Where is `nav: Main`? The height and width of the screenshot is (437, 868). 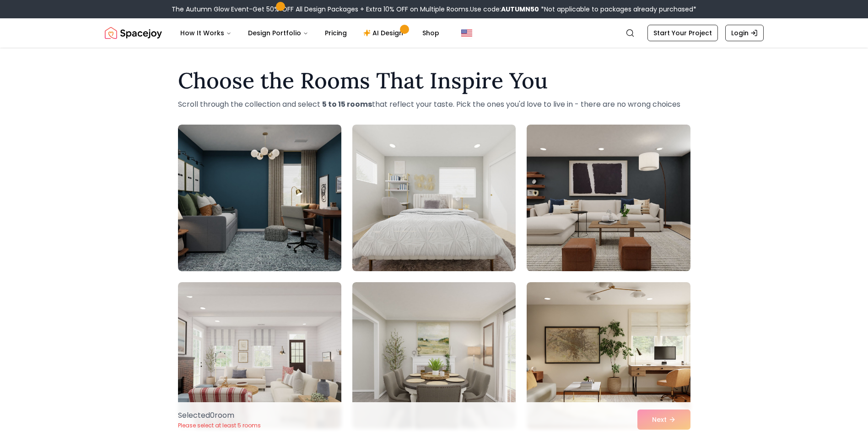
nav: Main is located at coordinates (310, 33).